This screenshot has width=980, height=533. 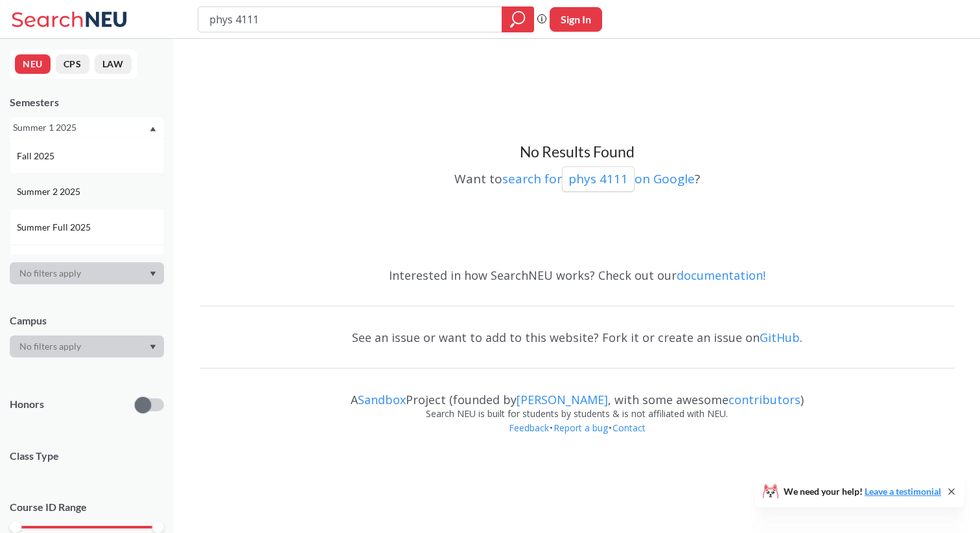 I want to click on a: Report a bug, so click(x=581, y=427).